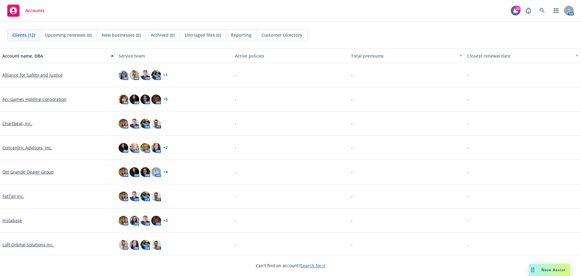  I want to click on a: + 1, so click(166, 75).